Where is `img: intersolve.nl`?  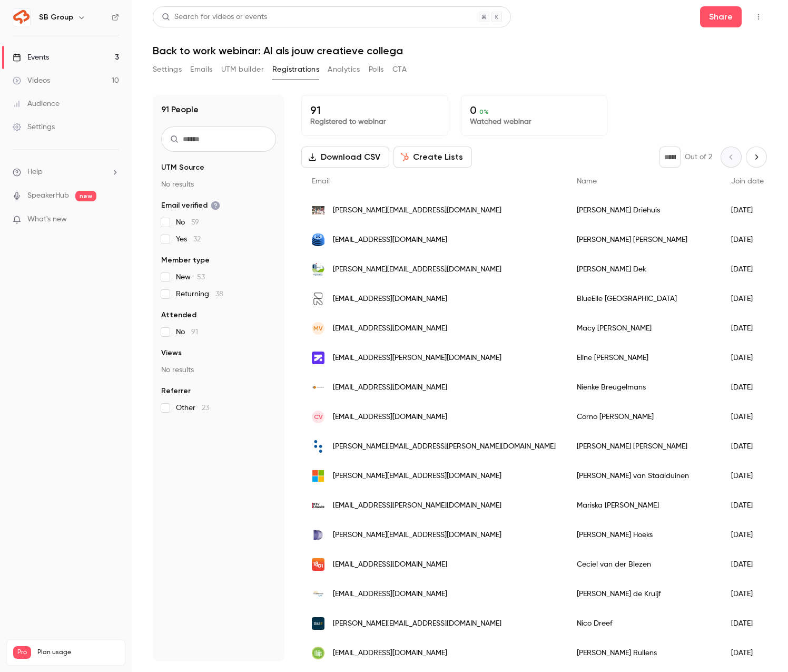
img: intersolve.nl is located at coordinates (318, 387).